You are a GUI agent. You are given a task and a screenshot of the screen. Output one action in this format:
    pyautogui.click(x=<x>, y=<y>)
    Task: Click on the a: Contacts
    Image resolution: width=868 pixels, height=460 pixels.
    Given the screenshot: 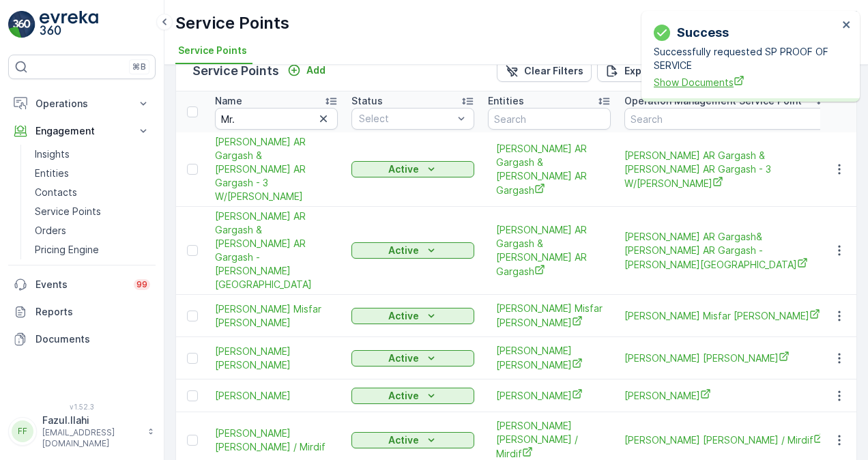 What is the action you would take?
    pyautogui.click(x=92, y=192)
    